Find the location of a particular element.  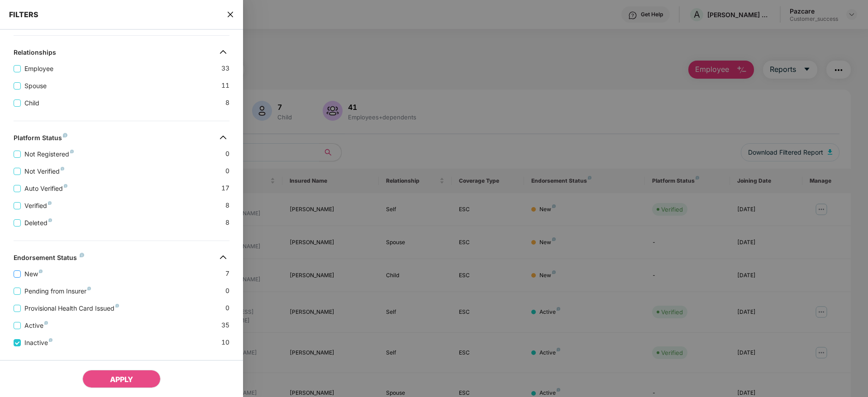

span: Deleted is located at coordinates (38, 223).